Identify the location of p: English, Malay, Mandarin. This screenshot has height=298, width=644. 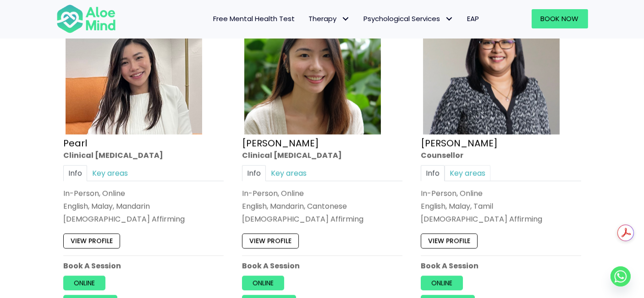
(144, 206).